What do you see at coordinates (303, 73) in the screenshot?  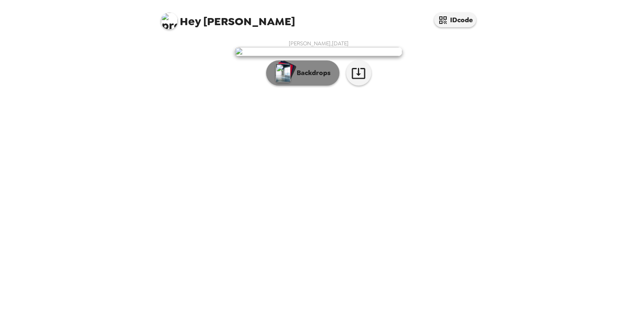 I see `button: Backdrops` at bounding box center [303, 73].